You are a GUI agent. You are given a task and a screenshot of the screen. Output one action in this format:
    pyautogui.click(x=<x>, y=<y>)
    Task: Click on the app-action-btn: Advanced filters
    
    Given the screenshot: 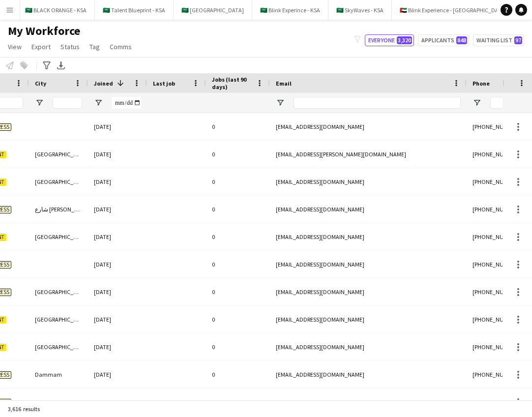 What is the action you would take?
    pyautogui.click(x=47, y=65)
    